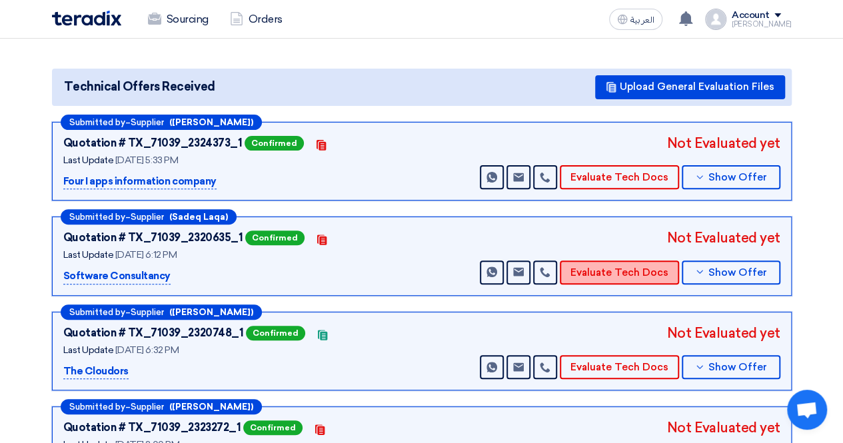 The width and height of the screenshot is (843, 443). I want to click on a: Orders, so click(256, 19).